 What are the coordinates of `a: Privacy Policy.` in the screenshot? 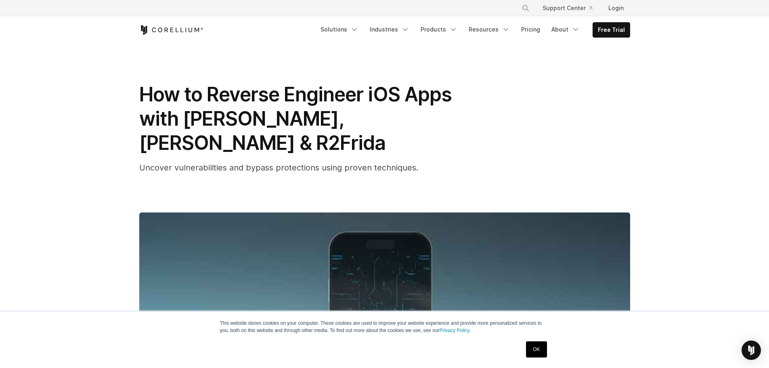 It's located at (455, 330).